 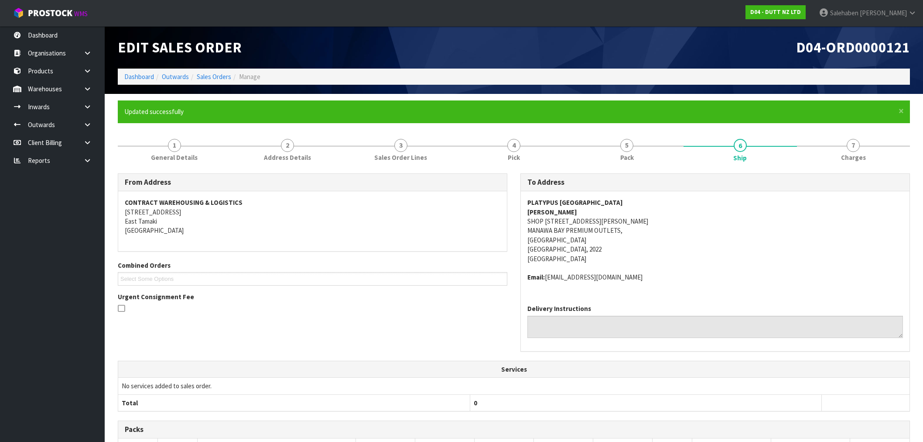 What do you see at coordinates (214, 76) in the screenshot?
I see `a: Sales Orders` at bounding box center [214, 76].